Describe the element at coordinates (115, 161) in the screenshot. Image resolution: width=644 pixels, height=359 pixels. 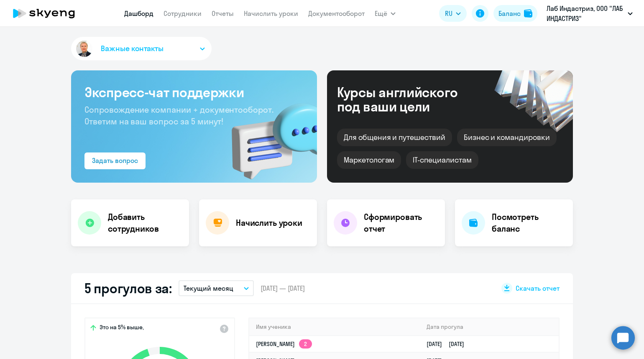
I see `div: Задать вопрос` at that location.